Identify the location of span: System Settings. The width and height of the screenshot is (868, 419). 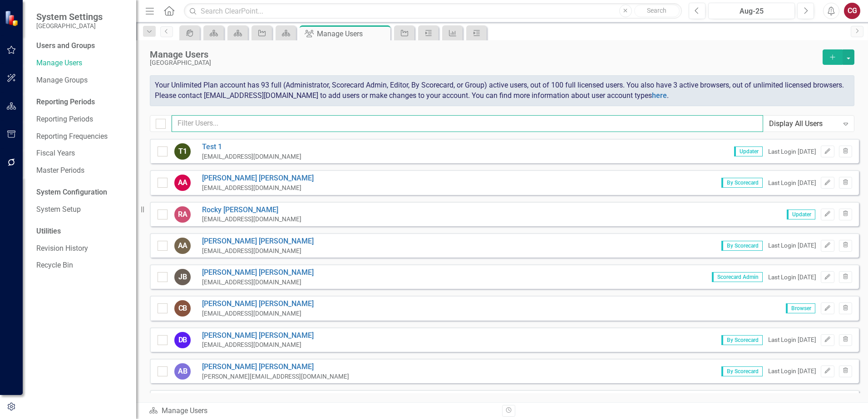
(69, 17).